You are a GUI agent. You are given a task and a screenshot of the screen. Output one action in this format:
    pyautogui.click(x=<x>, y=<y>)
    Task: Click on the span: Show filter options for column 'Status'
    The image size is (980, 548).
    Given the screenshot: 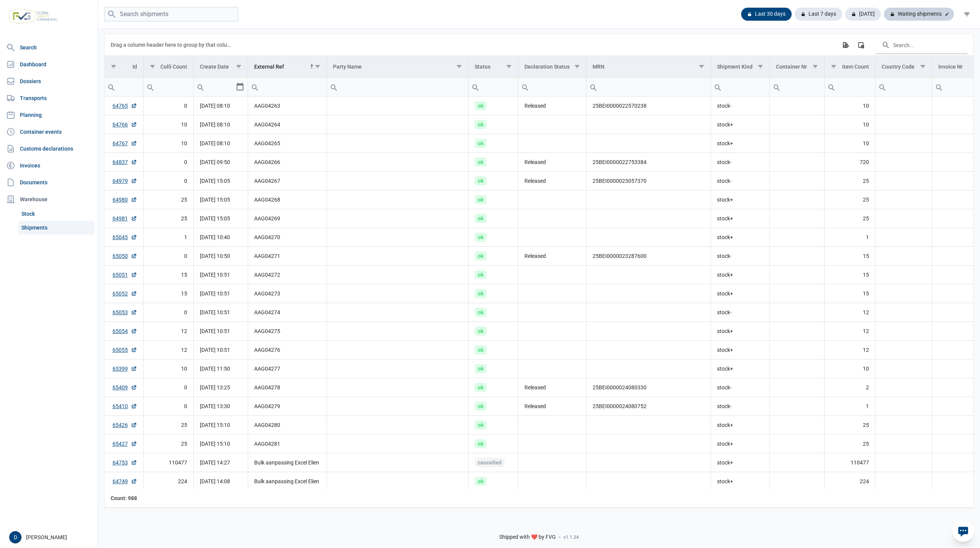 What is the action you would take?
    pyautogui.click(x=509, y=66)
    